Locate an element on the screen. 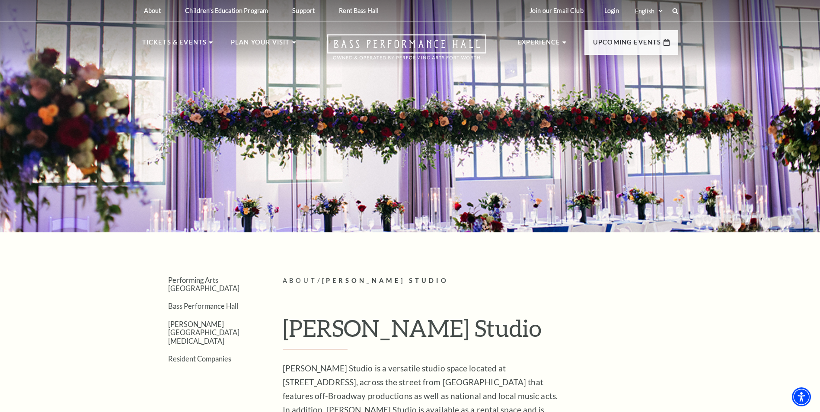 The image size is (820, 412). span: About is located at coordinates (300, 281).